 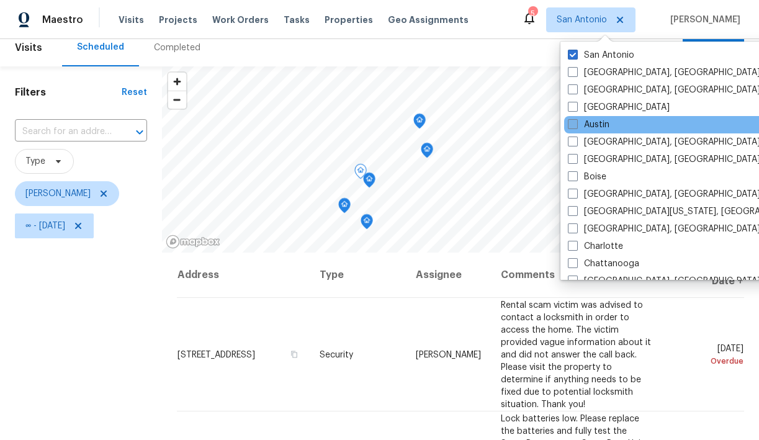 What do you see at coordinates (243, 275) in the screenshot?
I see `th: Address` at bounding box center [243, 275].